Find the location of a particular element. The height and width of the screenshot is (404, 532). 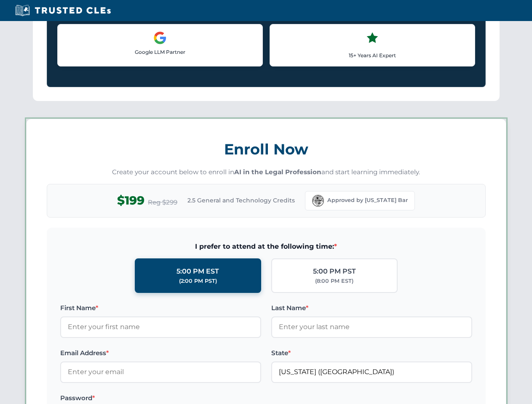

div: (8:00 PM EST) is located at coordinates (334, 281).